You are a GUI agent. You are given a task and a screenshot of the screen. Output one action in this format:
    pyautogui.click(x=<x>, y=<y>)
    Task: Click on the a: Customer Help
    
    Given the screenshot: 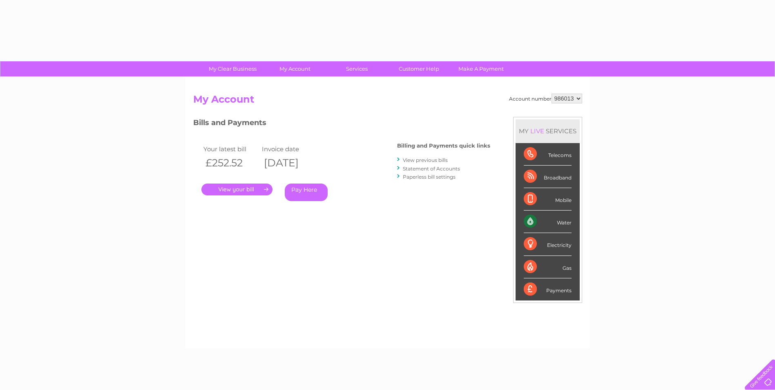 What is the action you would take?
    pyautogui.click(x=419, y=69)
    